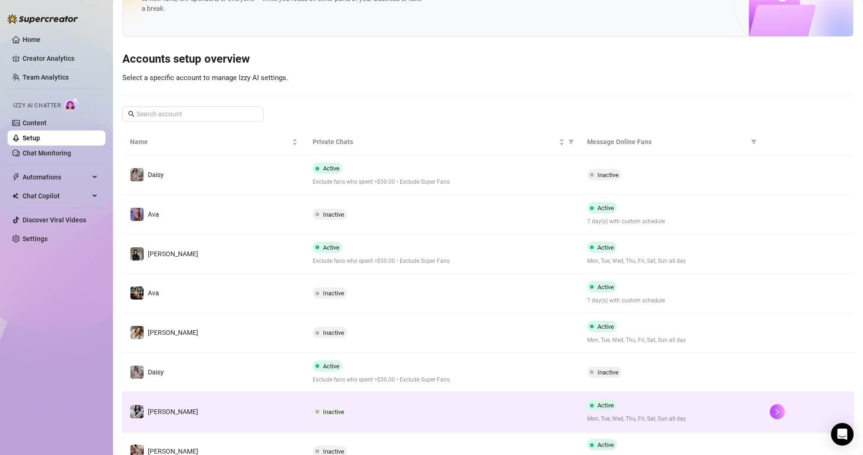 This screenshot has height=455, width=863. Describe the element at coordinates (137, 412) in the screenshot. I see `img: Sadie` at that location.